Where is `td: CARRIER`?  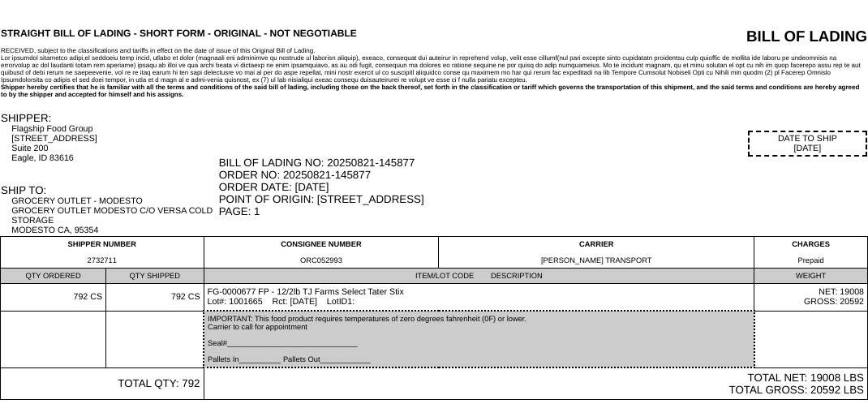
td: CARRIER is located at coordinates (596, 252).